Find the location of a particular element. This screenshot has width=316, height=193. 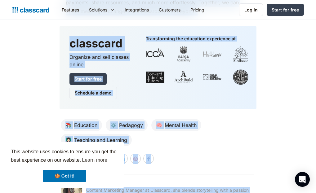

div: Teaching and Learning is located at coordinates (99, 140).